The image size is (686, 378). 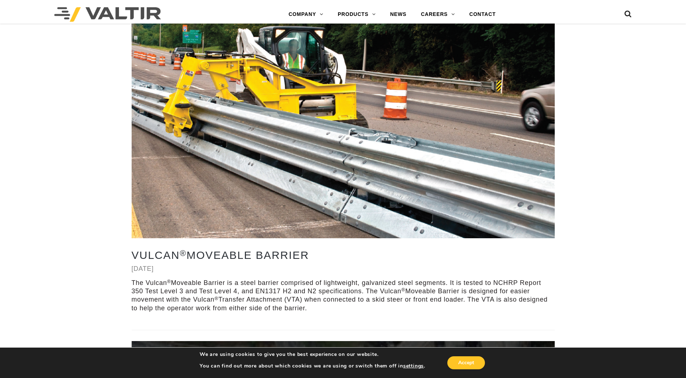 What do you see at coordinates (220, 255) in the screenshot?
I see `a: Vulcan®Moveable Barrier` at bounding box center [220, 255].